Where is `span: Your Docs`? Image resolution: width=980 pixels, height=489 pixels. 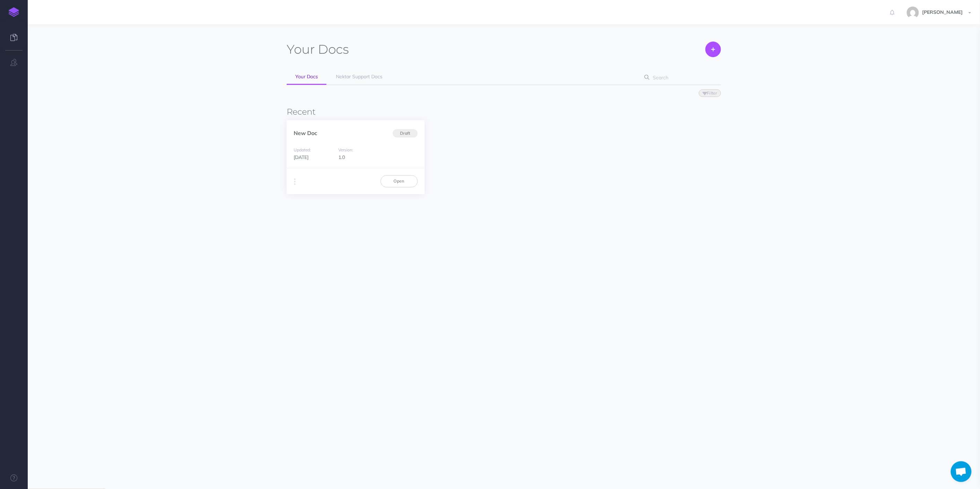
span: Your Docs is located at coordinates (307, 77).